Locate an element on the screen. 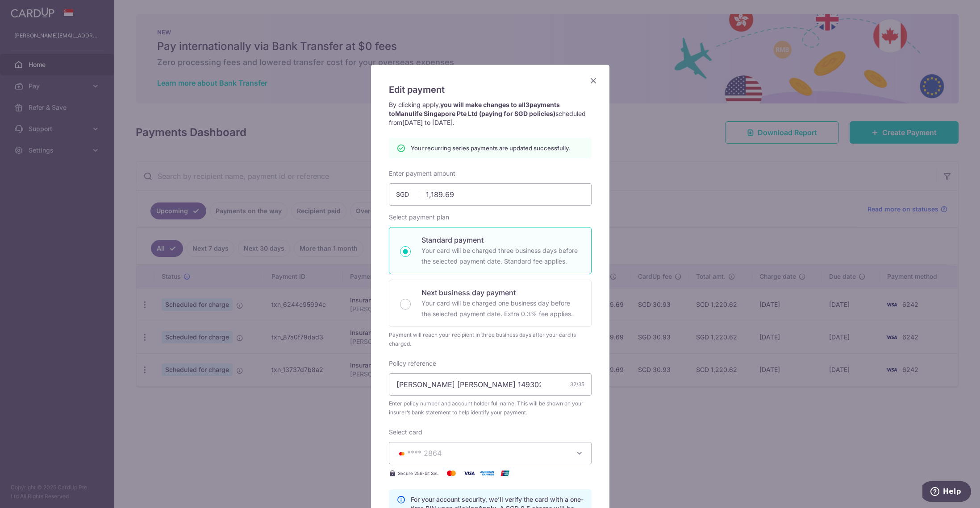 This screenshot has height=508, width=980. p: Your recurring series payments are updated successfully. is located at coordinates (490, 148).